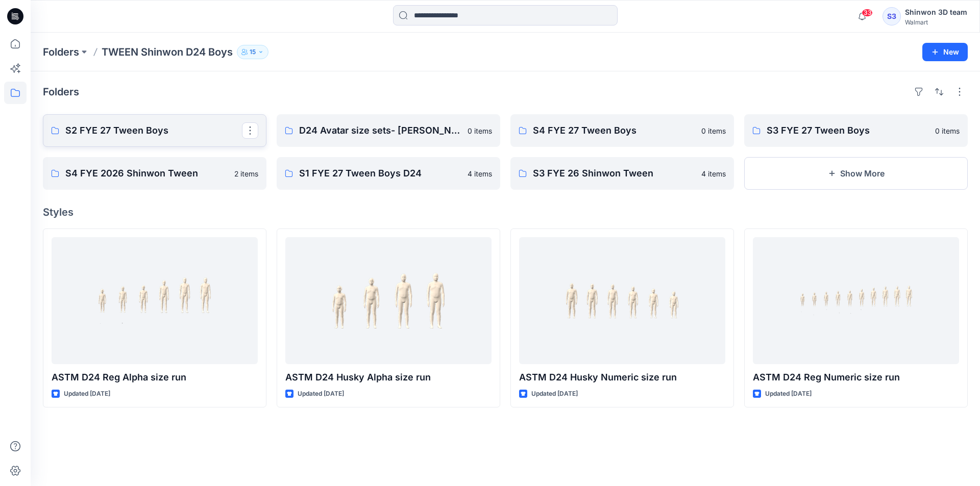 Image resolution: width=980 pixels, height=486 pixels. What do you see at coordinates (388, 378) in the screenshot?
I see `p: ASTM D24 Husky Alpha size run` at bounding box center [388, 378].